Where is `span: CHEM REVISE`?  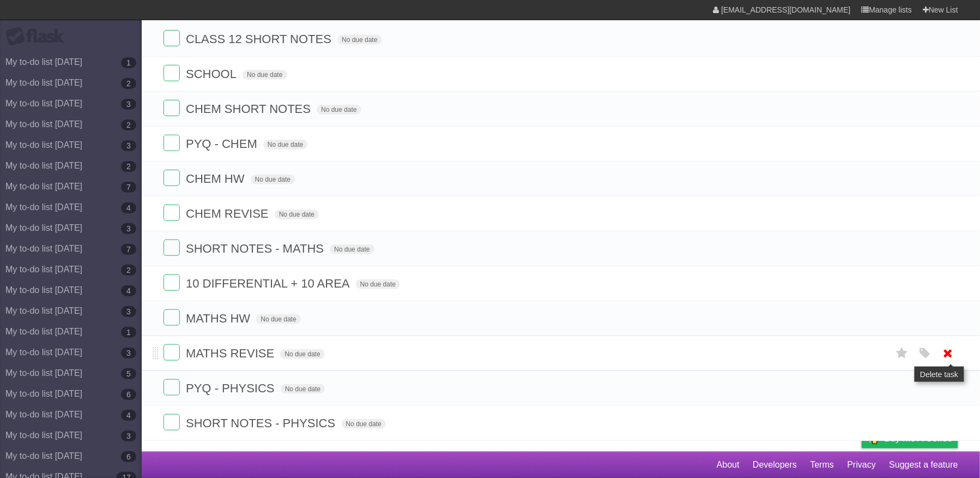 span: CHEM REVISE is located at coordinates (229, 213).